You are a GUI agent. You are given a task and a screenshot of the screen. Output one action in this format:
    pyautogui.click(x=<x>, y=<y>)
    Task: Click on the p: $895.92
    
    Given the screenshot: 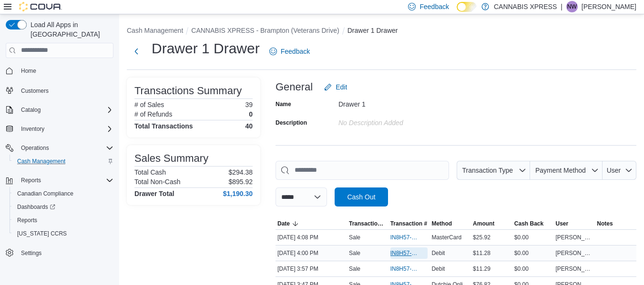 What is the action you would take?
    pyautogui.click(x=241, y=182)
    